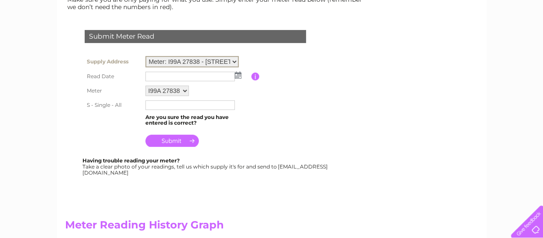 The image size is (543, 238). What do you see at coordinates (255, 76) in the screenshot?
I see `input: Information` at bounding box center [255, 76].